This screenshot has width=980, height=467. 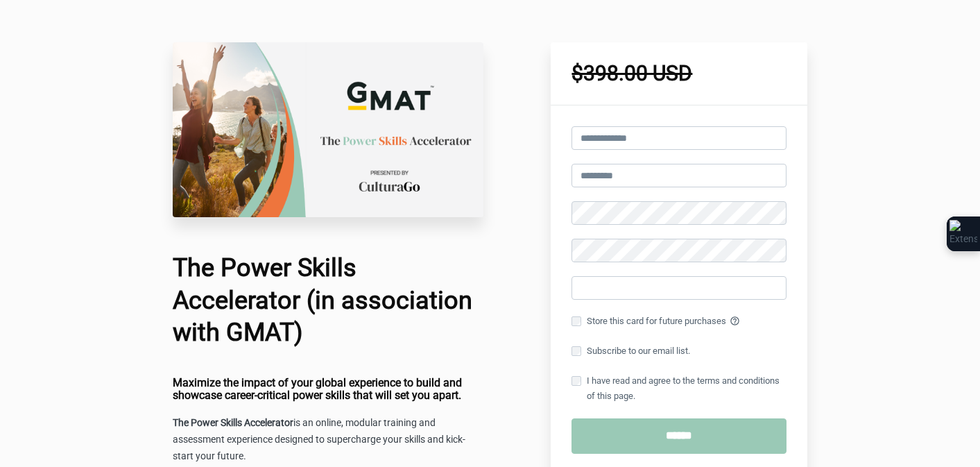 What do you see at coordinates (328, 439) in the screenshot?
I see `p: is an online, modular training and assessment experience designed to supercharge your skills and ...` at bounding box center [328, 439].